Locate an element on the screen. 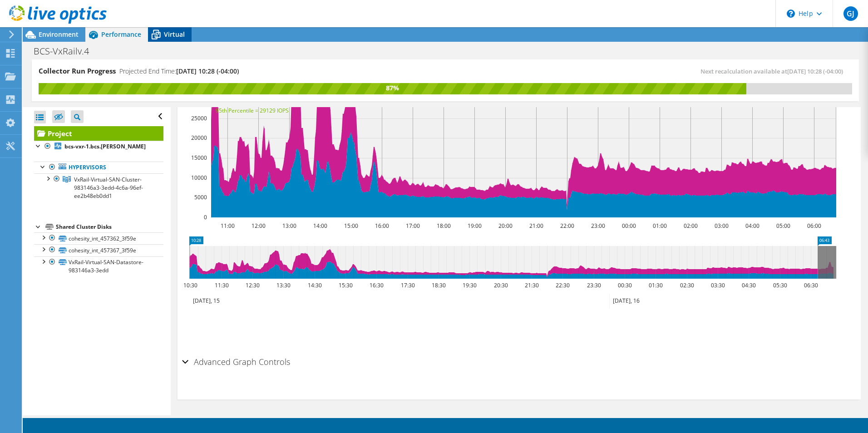 This screenshot has width=868, height=433. text: 22:00 is located at coordinates (566, 226).